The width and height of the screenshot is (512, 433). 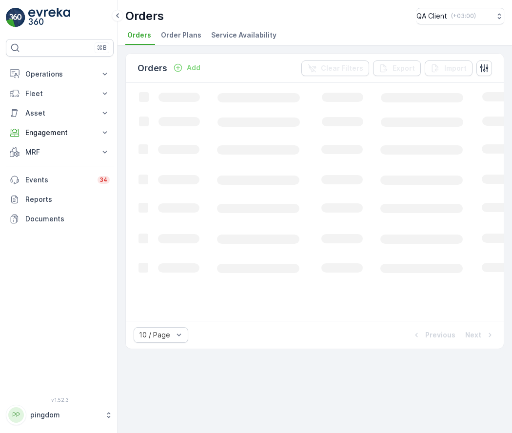 I want to click on button: Next, so click(x=480, y=335).